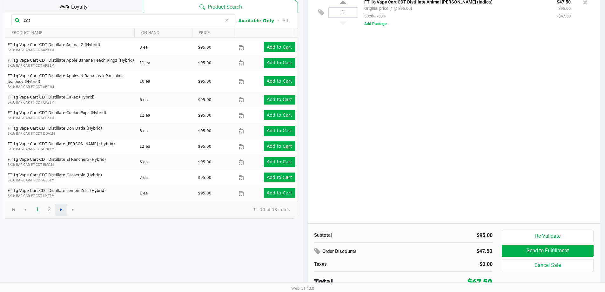 The image size is (605, 292). Describe the element at coordinates (71, 193) in the screenshot. I see `td: FT 1g Vape Cart CDT Distillate Lemon Zest (Hybrid)` at that location.